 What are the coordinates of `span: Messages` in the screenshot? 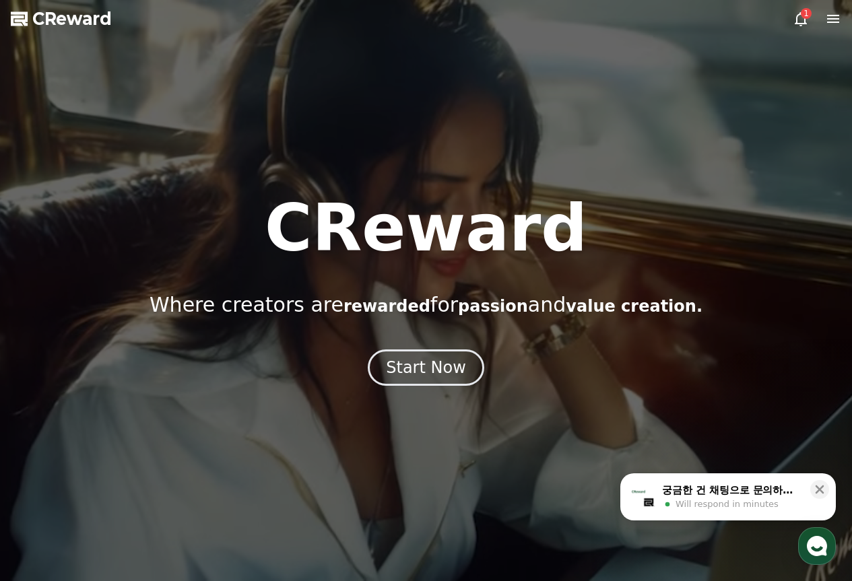 It's located at (131, 453).